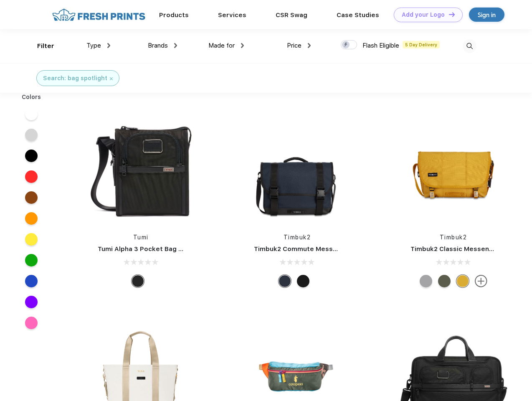 The image size is (532, 401). Describe the element at coordinates (138, 281) in the screenshot. I see `div: Black` at that location.